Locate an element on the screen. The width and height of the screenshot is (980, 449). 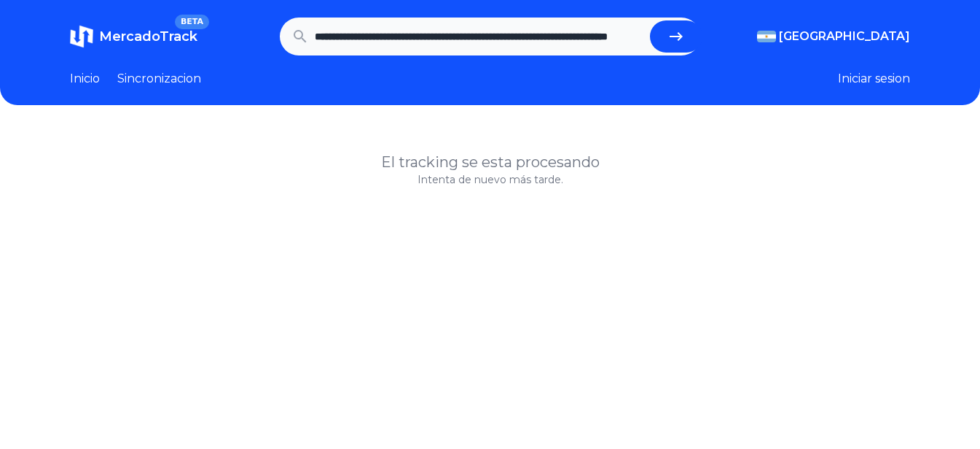
p: Intenta de nuevo más tarde. is located at coordinates (490, 179).